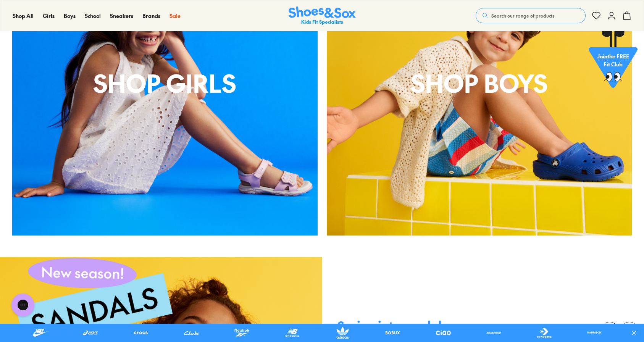 This screenshot has width=644, height=342. Describe the element at coordinates (121, 16) in the screenshot. I see `a: Sneakers` at that location.